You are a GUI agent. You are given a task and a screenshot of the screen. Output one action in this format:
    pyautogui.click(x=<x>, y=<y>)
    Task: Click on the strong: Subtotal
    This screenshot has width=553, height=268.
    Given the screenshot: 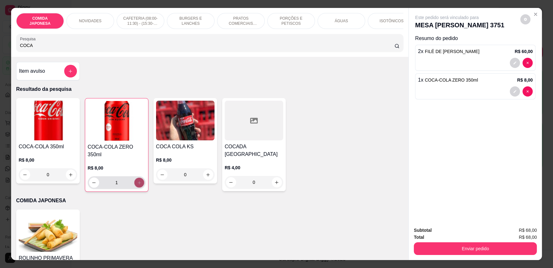 What is the action you would take?
    pyautogui.click(x=423, y=231)
    